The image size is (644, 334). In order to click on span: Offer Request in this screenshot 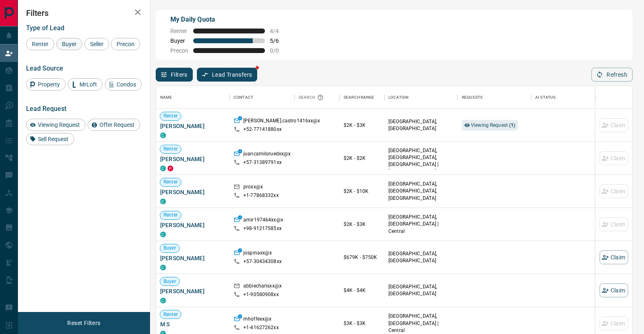, I will do `click(117, 124)`.